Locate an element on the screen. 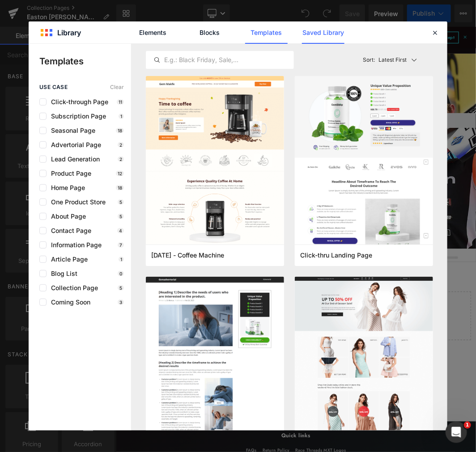 This screenshot has height=452, width=476. a: Explore Blocks is located at coordinates (227, 428).